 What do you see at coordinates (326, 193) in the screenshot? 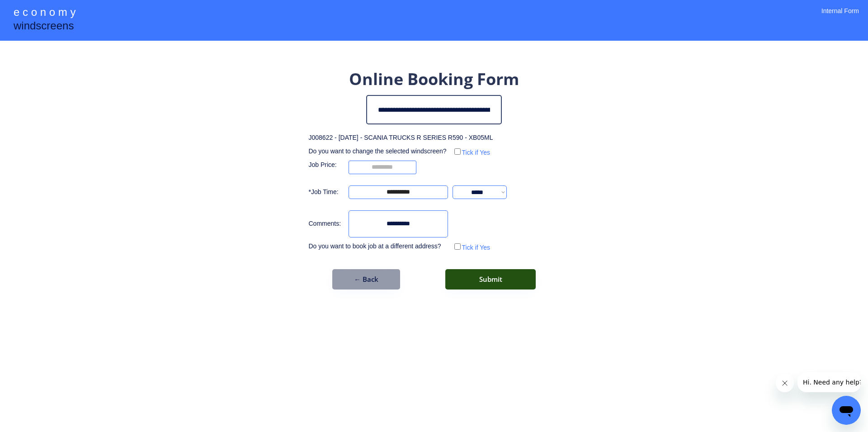
I see `div: *Job Time:` at bounding box center [326, 193].